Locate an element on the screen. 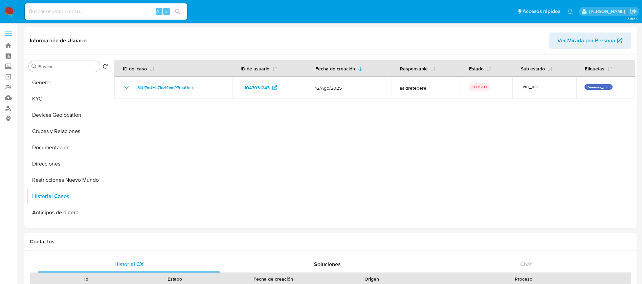  span: Alt is located at coordinates (159, 11).